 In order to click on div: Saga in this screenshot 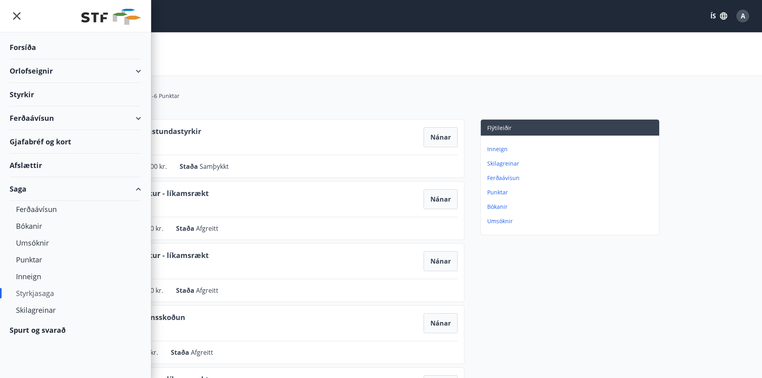, I will do `click(75, 189)`.